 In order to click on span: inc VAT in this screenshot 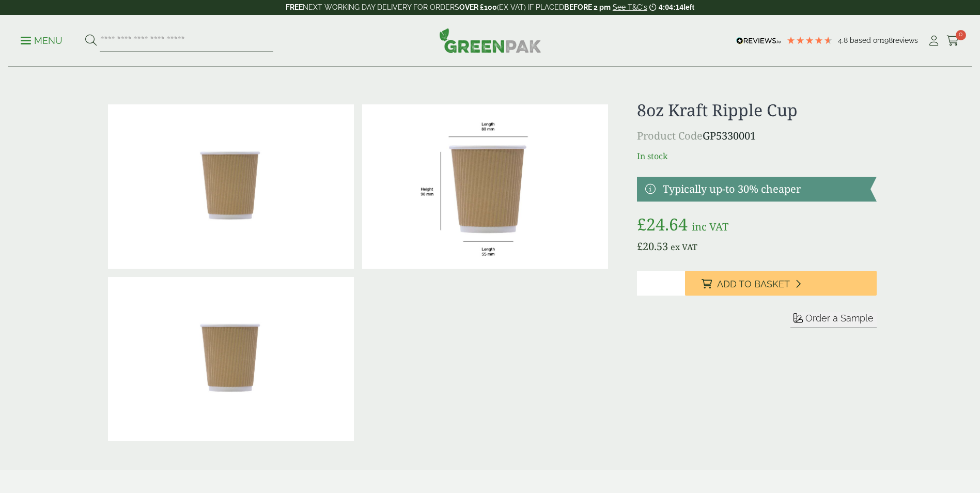, I will do `click(710, 227)`.